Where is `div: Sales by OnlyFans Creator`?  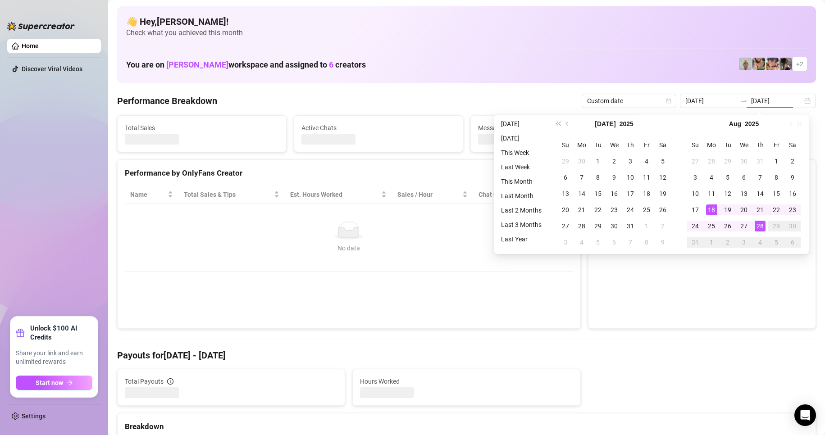 div: Sales by OnlyFans Creator is located at coordinates (702, 173).